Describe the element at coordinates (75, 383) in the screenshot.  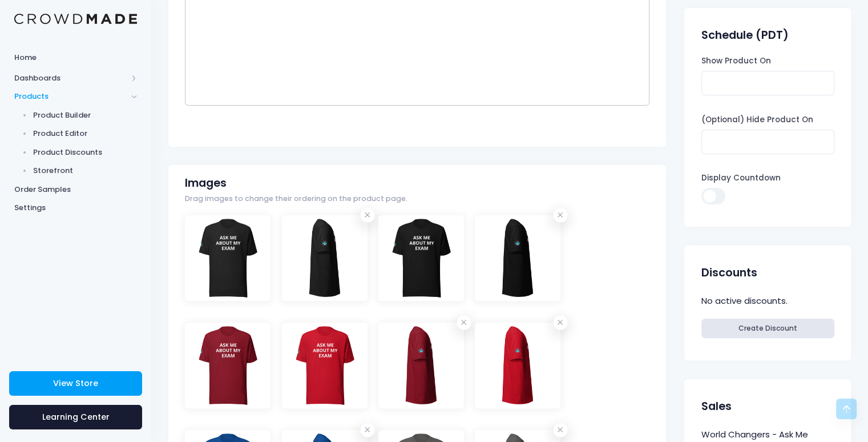
I see `span: View Store` at that location.